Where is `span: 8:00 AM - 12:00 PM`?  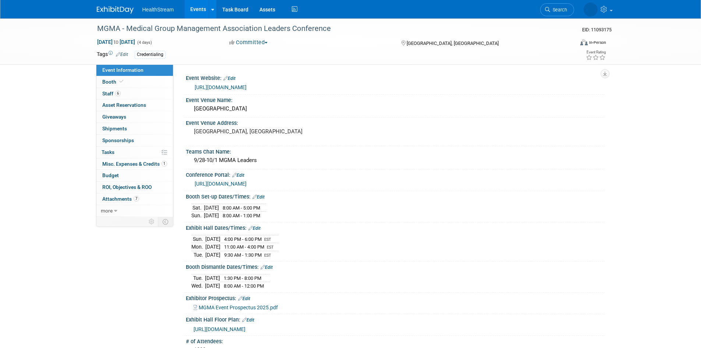
span: 8:00 AM - 12:00 PM is located at coordinates (244, 285).